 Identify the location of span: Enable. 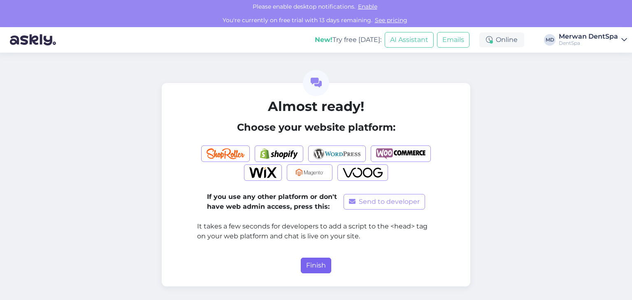
(367, 7).